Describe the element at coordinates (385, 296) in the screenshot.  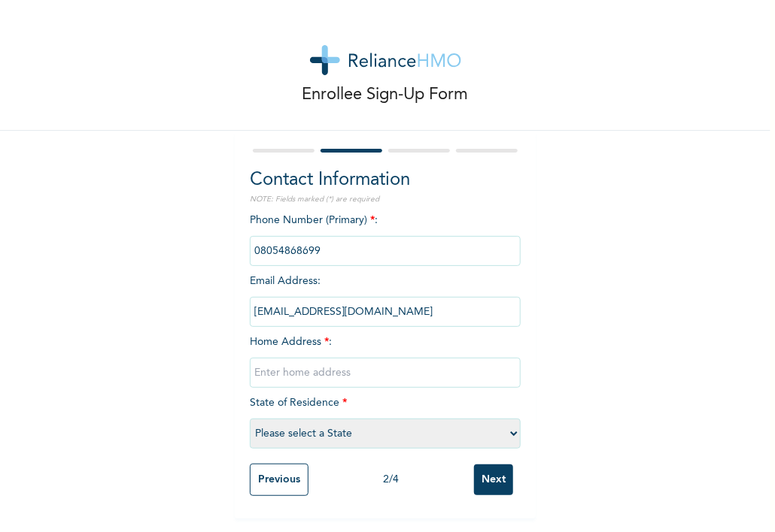
I see `span: Email Address :` at that location.